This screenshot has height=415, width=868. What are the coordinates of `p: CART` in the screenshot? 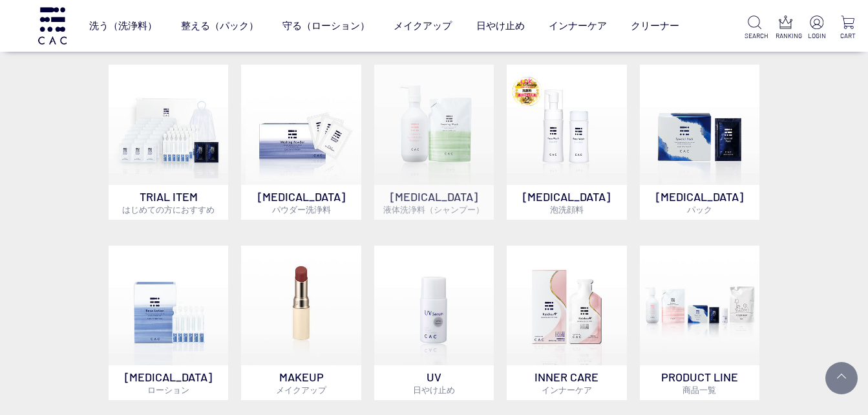 It's located at (848, 36).